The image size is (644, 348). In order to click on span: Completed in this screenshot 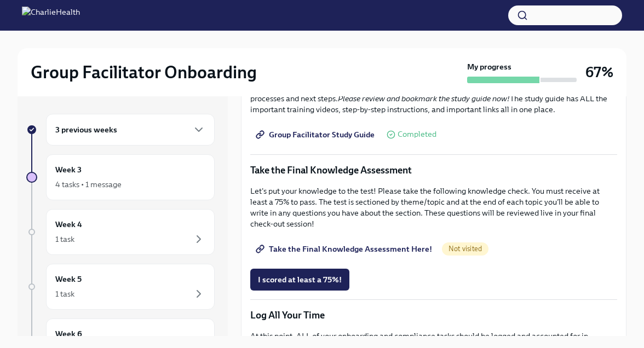, I will do `click(416, 134)`.